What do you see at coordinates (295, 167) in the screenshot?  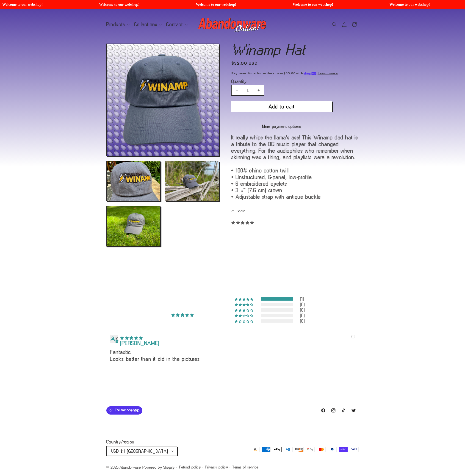 I see `div: It really whips the llama's ass! This Winamp dad hat is a tribute to the OG music player that cha...` at bounding box center [295, 167].